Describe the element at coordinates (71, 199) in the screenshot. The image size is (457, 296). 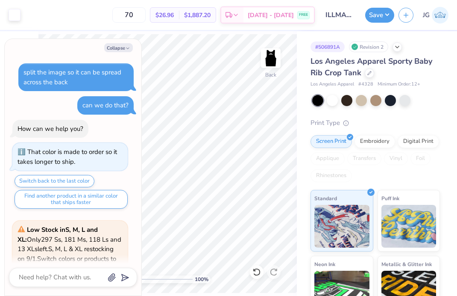
I see `button: Find another product in a similar color that ships faster` at that location.